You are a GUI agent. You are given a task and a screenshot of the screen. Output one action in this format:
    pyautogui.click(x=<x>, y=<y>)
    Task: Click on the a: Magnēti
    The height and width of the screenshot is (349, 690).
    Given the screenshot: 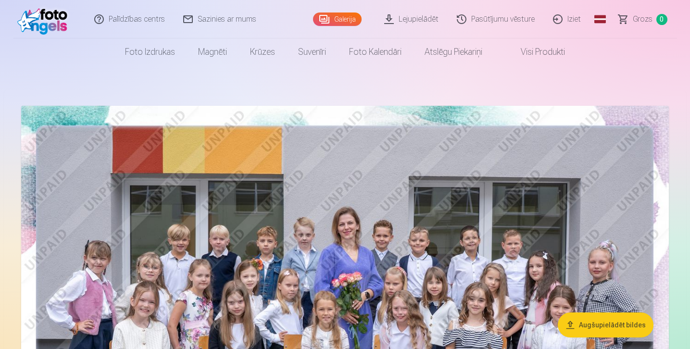 What is the action you would take?
    pyautogui.click(x=213, y=52)
    